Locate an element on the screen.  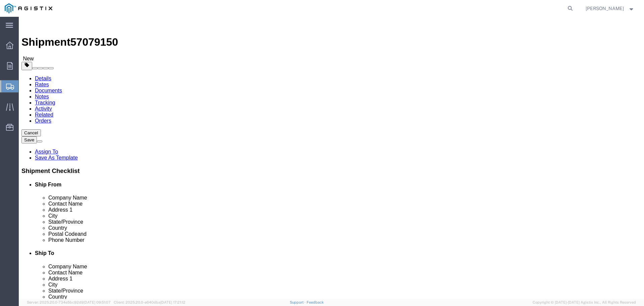
a: Support is located at coordinates (298, 302).